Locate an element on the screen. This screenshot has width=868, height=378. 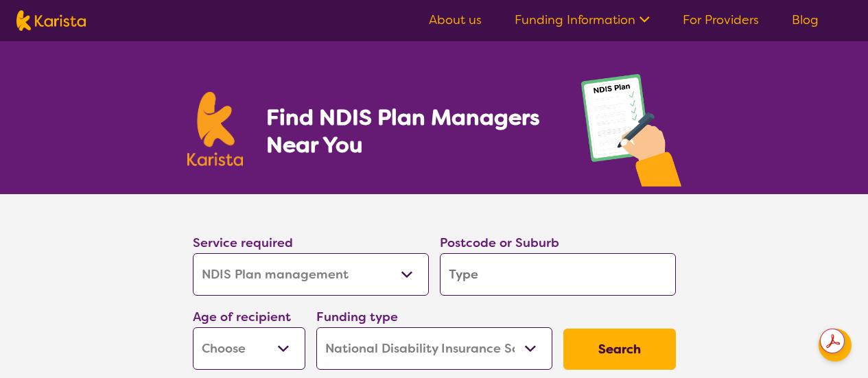
a: About us is located at coordinates (455, 20).